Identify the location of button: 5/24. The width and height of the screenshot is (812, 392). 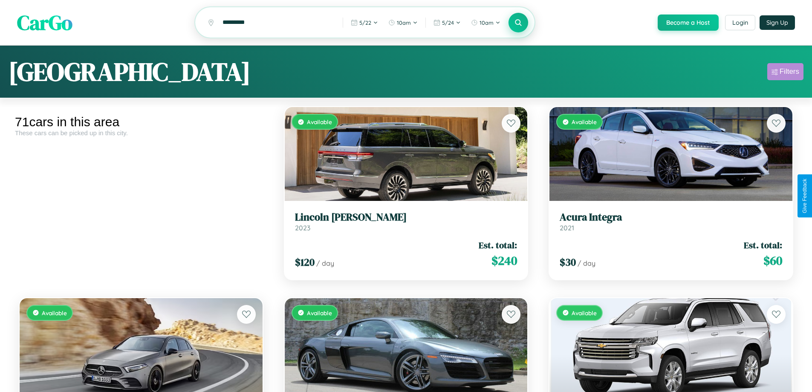
(447, 23).